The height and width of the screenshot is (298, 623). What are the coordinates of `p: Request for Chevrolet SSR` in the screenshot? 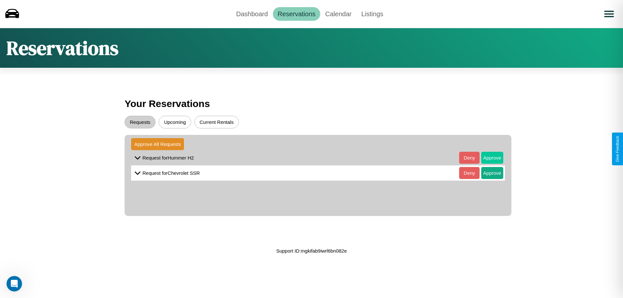 It's located at (171, 173).